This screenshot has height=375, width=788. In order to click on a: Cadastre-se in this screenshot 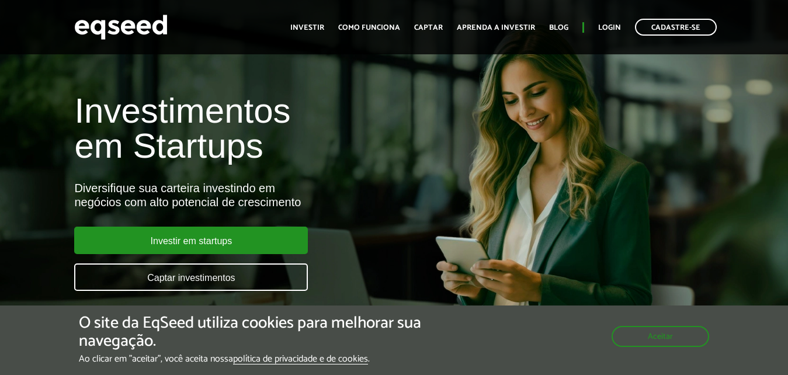, I will do `click(676, 27)`.